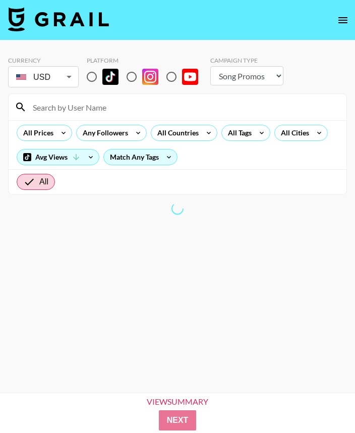 The image size is (355, 433). What do you see at coordinates (238, 133) in the screenshot?
I see `div: All Tags` at bounding box center [238, 133].